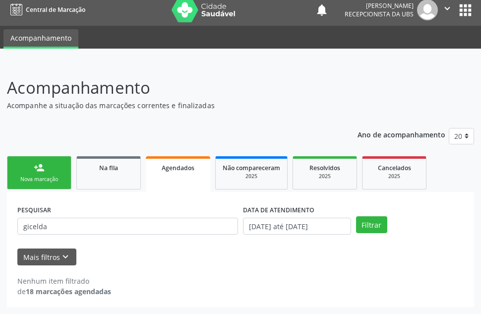  I want to click on a: Central de Marcação, so click(46, 9).